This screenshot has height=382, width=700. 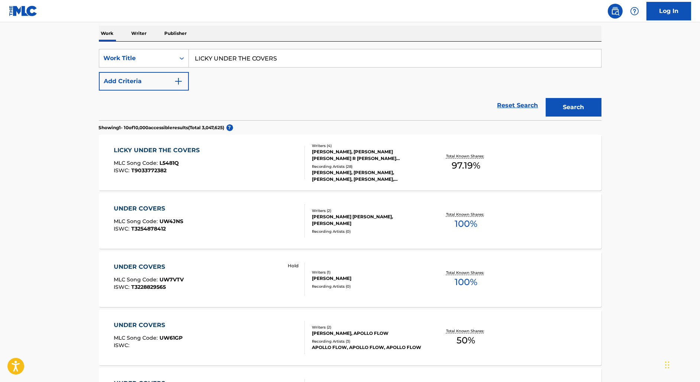 What do you see at coordinates (573, 107) in the screenshot?
I see `button: Search` at bounding box center [573, 107].